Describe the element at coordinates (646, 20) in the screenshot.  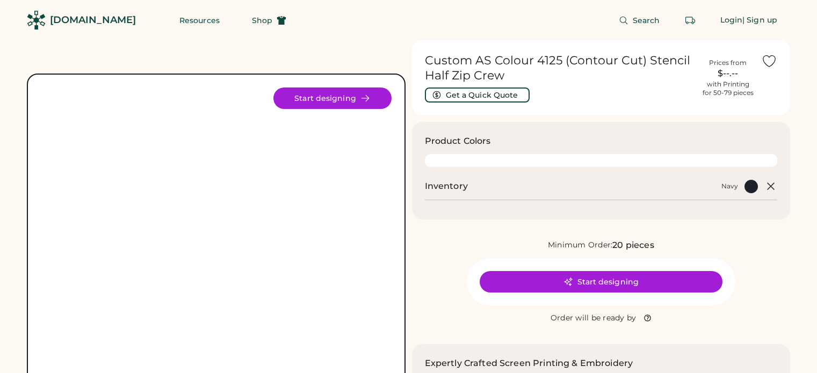
I see `span: Search` at that location.